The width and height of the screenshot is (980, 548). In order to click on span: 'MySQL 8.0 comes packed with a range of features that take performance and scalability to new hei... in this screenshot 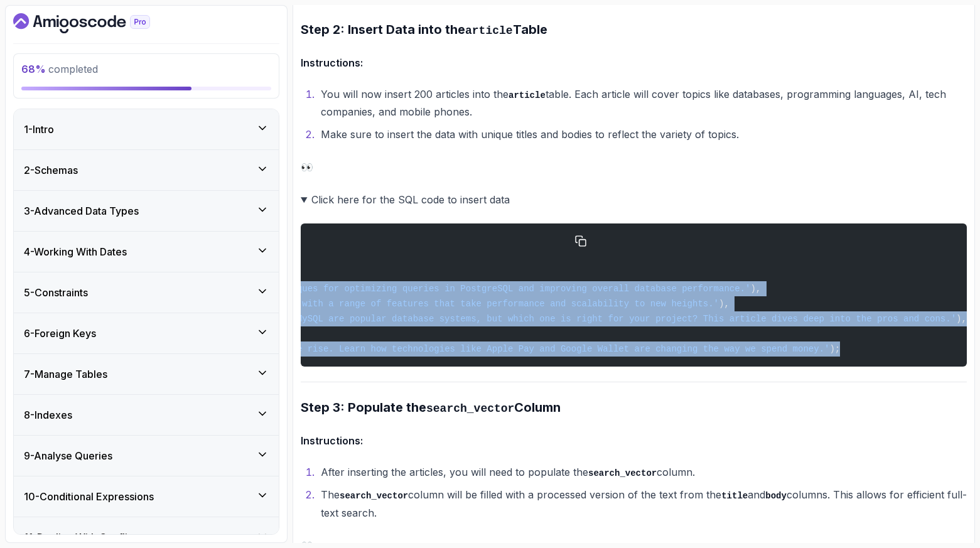, I will do `click(447, 304)`.